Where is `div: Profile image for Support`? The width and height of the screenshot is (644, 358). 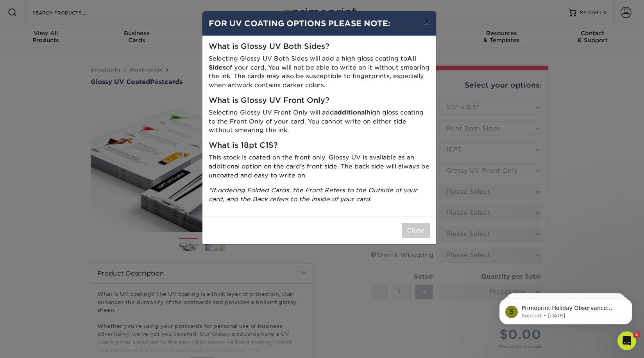
div: Profile image for Support is located at coordinates (24, 30).